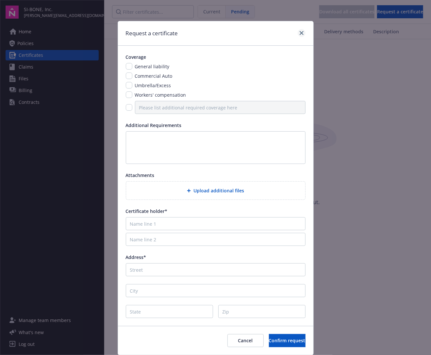 The image size is (431, 355). What do you see at coordinates (154, 125) in the screenshot?
I see `span: Additional Requirements` at bounding box center [154, 125].